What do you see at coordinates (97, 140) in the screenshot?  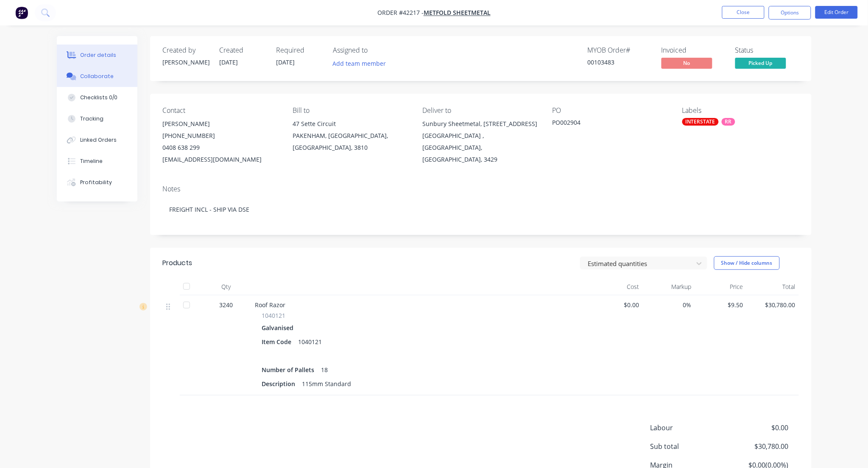 I see `button: Linked Orders` at bounding box center [97, 140].